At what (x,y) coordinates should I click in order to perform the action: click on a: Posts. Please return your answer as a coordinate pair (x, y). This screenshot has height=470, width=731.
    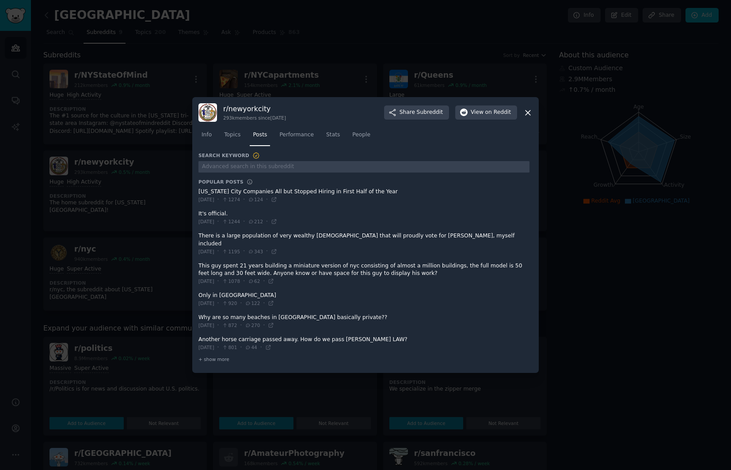
    Looking at the image, I should click on (260, 137).